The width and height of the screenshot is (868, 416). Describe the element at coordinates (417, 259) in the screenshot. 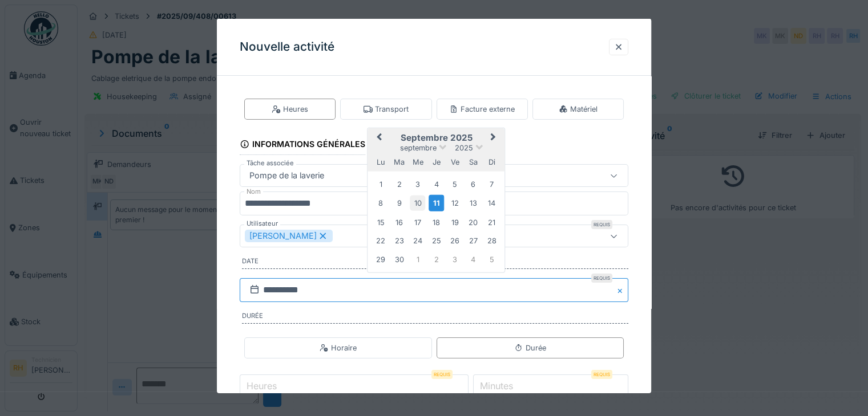

I see `div: Choose mercredi 1 octobre 2025` at that location.